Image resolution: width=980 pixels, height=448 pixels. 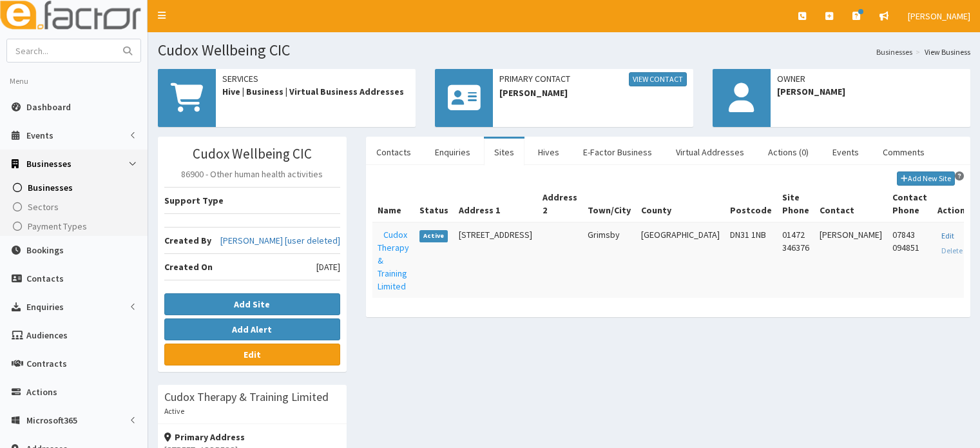 What do you see at coordinates (45, 250) in the screenshot?
I see `span: Bookings` at bounding box center [45, 250].